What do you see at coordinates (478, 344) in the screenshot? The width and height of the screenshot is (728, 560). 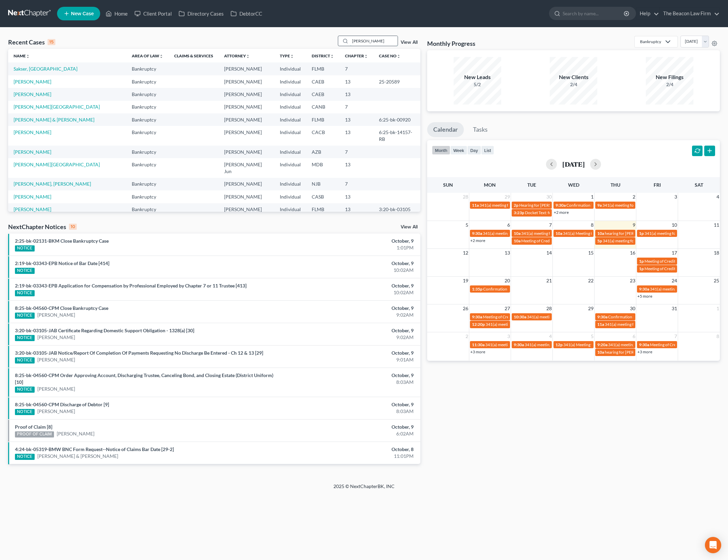 I see `span: 11:30a` at bounding box center [478, 344].